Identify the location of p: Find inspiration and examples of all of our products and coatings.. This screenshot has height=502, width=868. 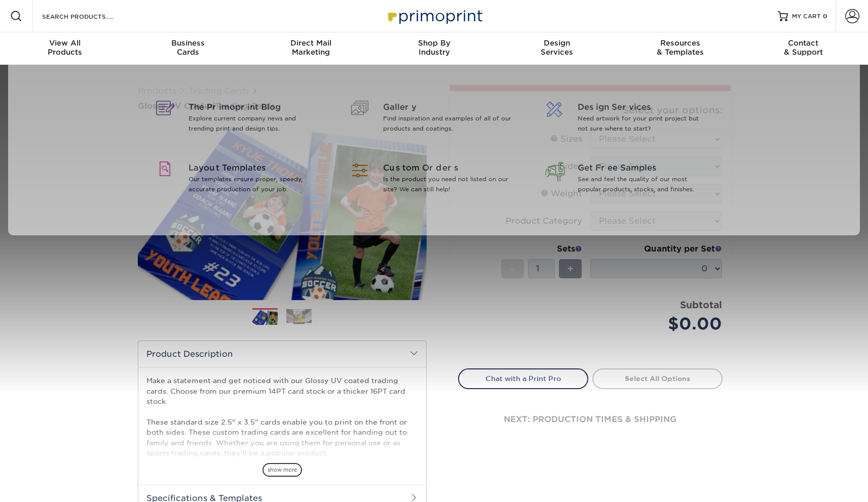
(449, 124).